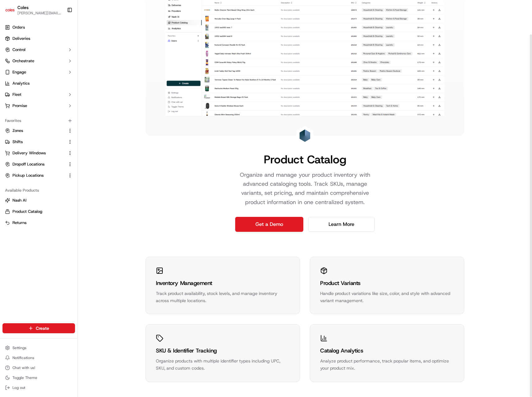 The width and height of the screenshot is (532, 397). What do you see at coordinates (27, 212) in the screenshot?
I see `span: Product Catalog` at bounding box center [27, 212].